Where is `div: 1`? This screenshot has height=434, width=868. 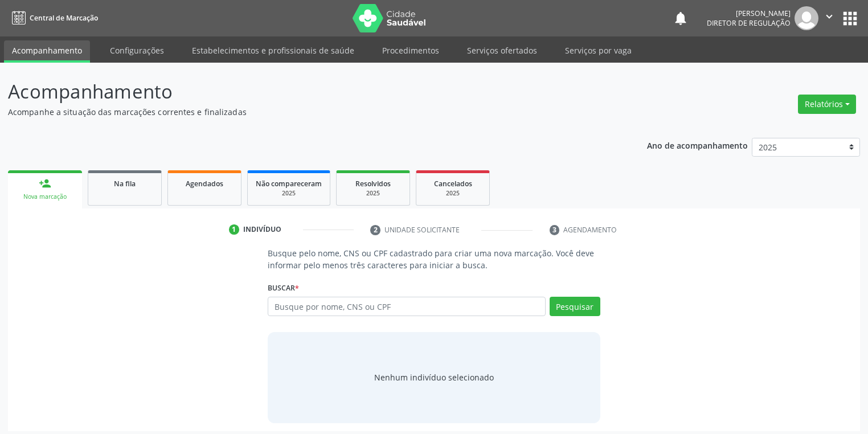 div: 1 is located at coordinates (234, 230).